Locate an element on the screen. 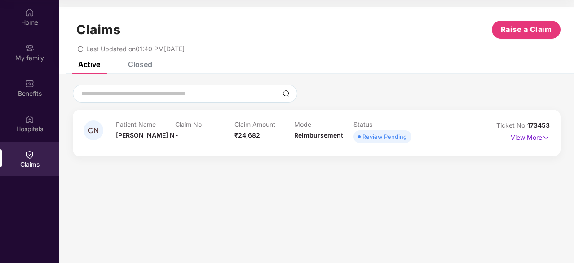 The image size is (574, 263). span: Reimbursement is located at coordinates (318, 135).